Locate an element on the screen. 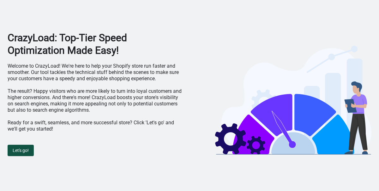  span: Let's go! is located at coordinates (21, 151).